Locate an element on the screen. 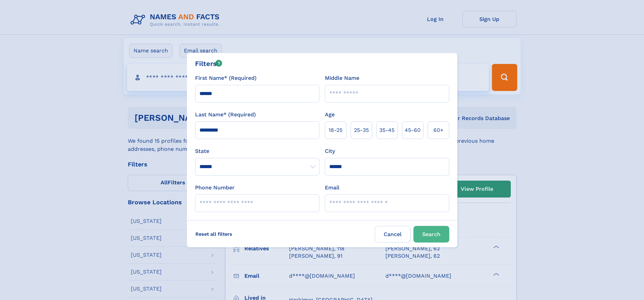 The image size is (644, 300). label: Email is located at coordinates (332, 188).